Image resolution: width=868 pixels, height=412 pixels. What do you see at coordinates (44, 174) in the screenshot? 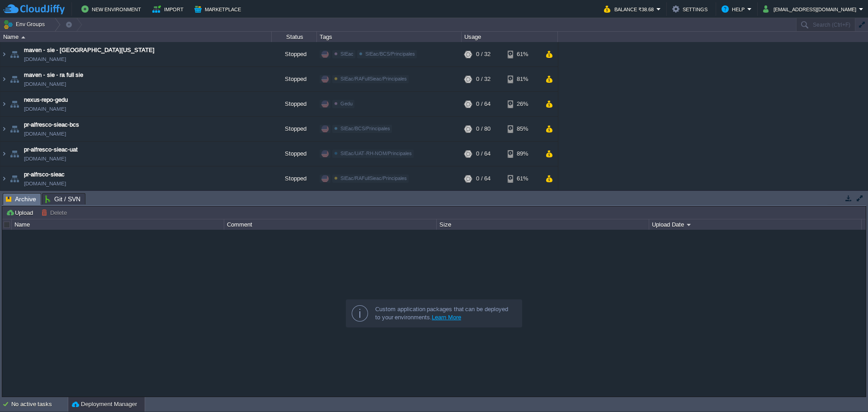
I see `a: pr-alfrsco-sieac` at bounding box center [44, 174].